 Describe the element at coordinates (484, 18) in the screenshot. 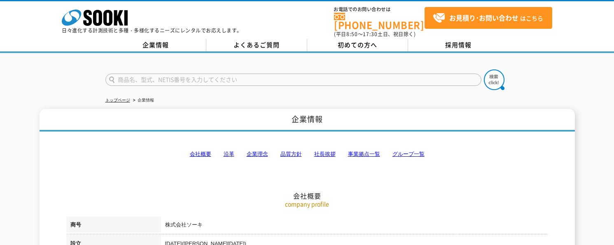

I see `strong: お見積り･お問い合わせ` at that location.